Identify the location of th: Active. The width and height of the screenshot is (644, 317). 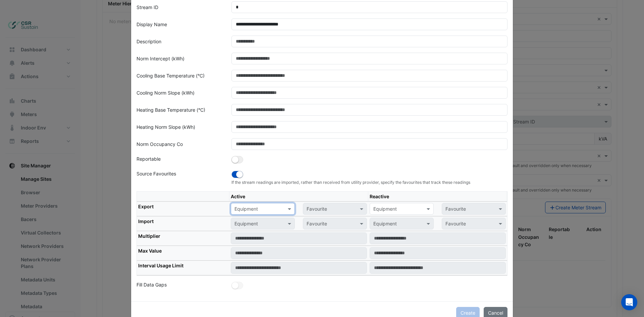
(299, 197).